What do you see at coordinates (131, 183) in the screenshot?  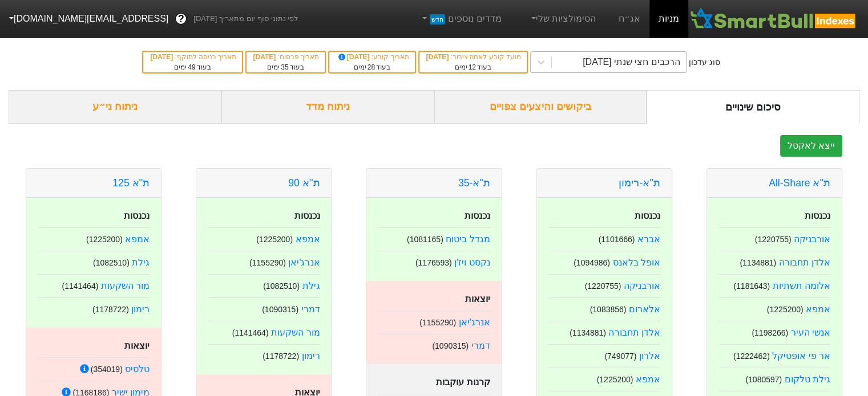 I see `a: ת''א 125` at bounding box center [131, 183].